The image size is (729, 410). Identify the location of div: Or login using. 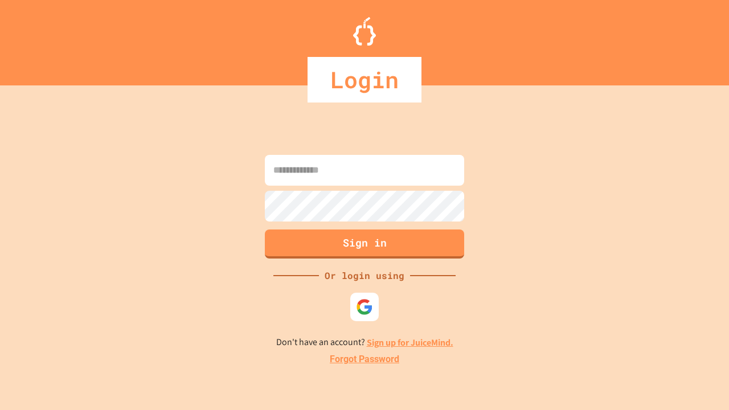
(364, 276).